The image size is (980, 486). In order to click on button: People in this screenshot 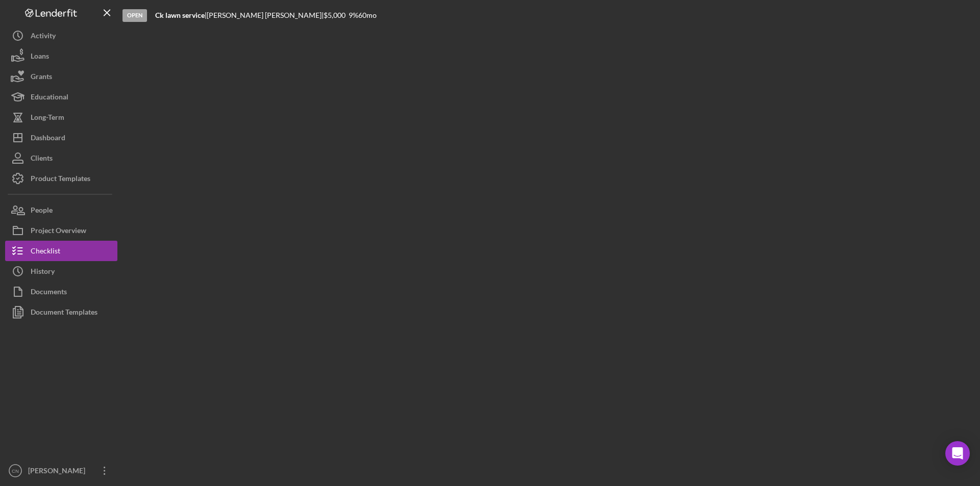, I will do `click(62, 210)`.